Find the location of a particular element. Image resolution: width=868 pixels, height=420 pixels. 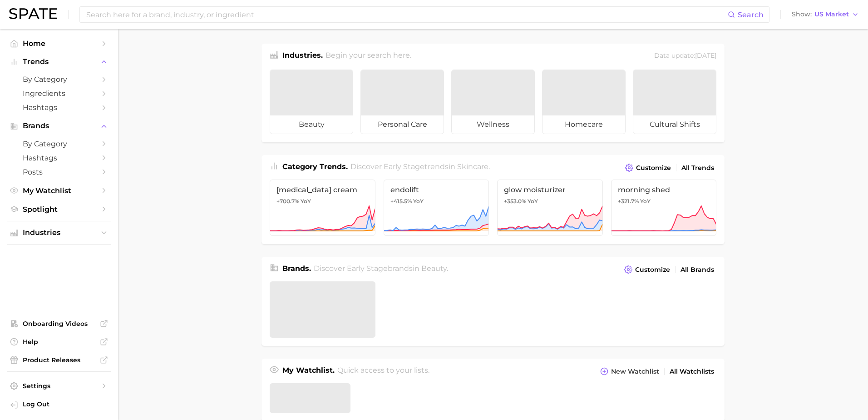

span: Category Trends . is located at coordinates (315, 166).